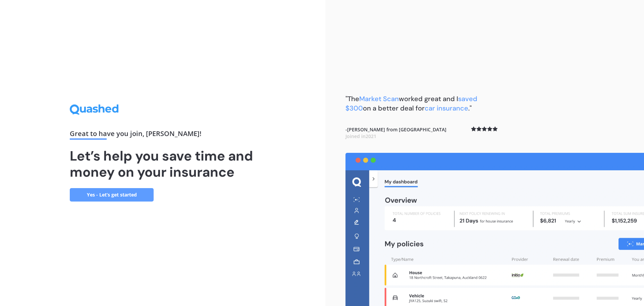 The width and height of the screenshot is (644, 306). What do you see at coordinates (163, 164) in the screenshot?
I see `h1: Let’s help you save time and money on your insurance` at bounding box center [163, 164].